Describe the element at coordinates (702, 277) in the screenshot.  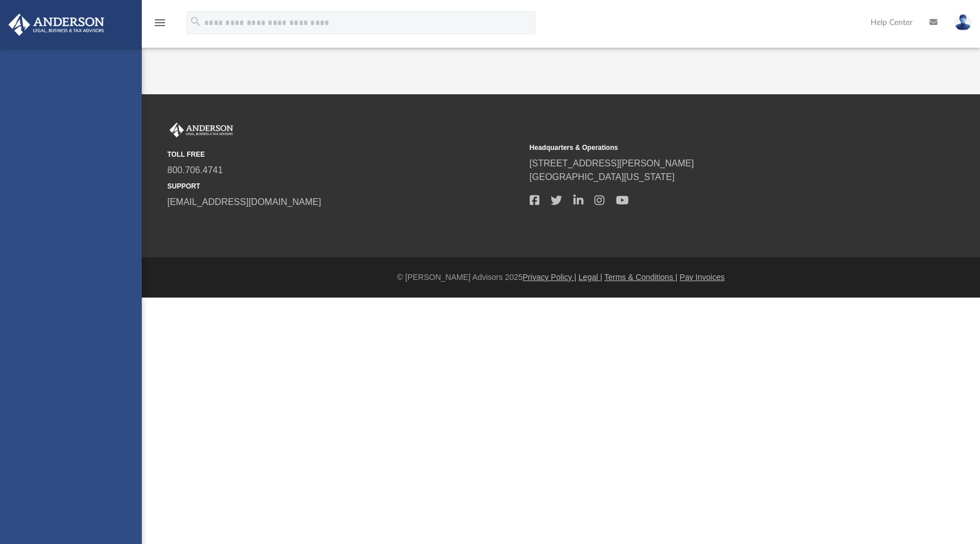
I see `a: Pay Invoices` at that location.